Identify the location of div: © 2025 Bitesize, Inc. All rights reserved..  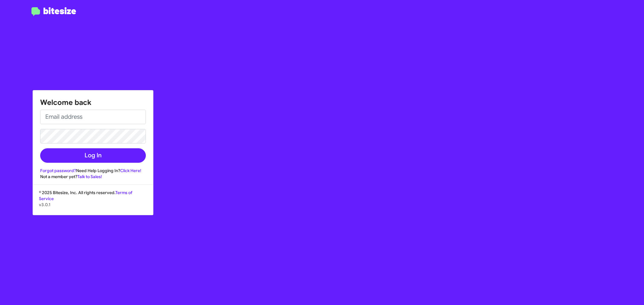
(93, 202).